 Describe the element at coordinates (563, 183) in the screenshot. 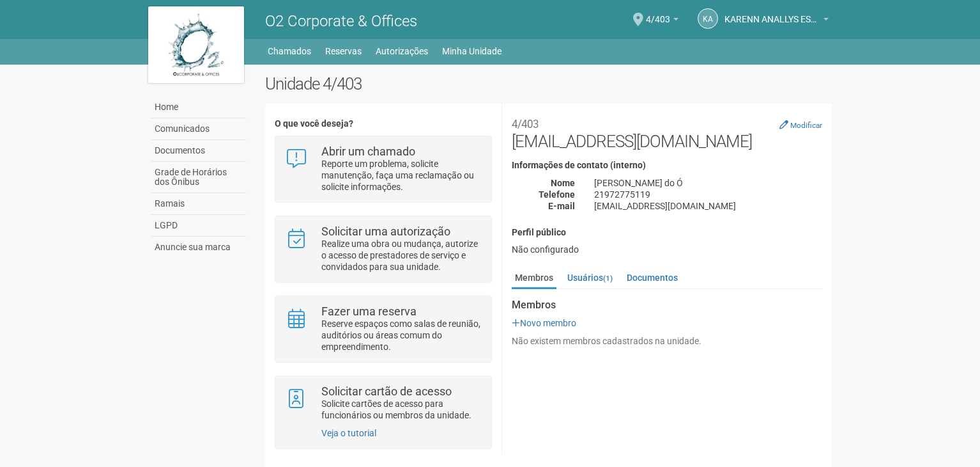

I see `strong: Nome` at that location.